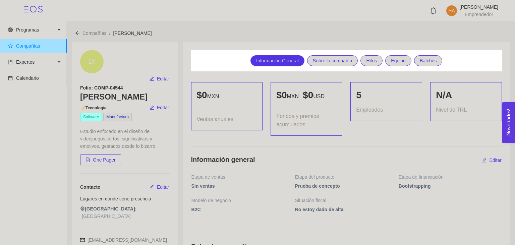  What do you see at coordinates (277, 61) in the screenshot?
I see `a: Información General` at bounding box center [277, 61].